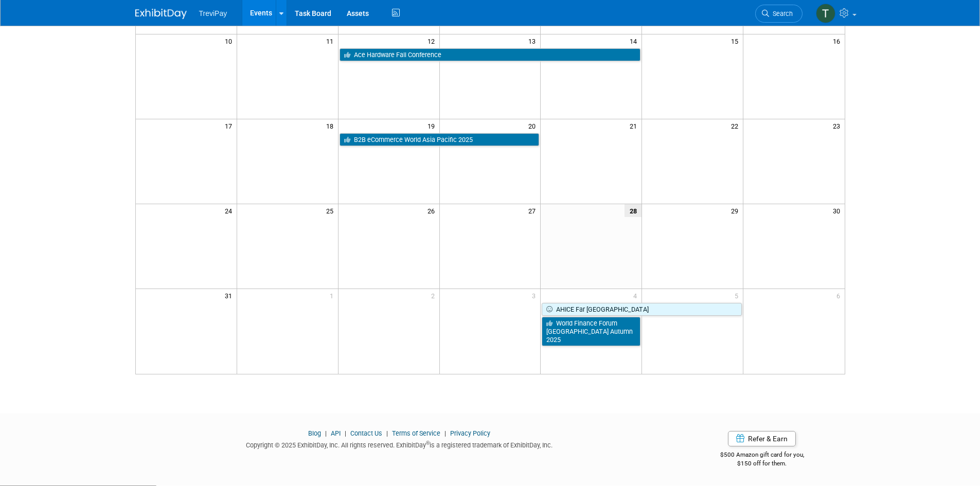 This screenshot has width=980, height=486. I want to click on span: 28, so click(633, 210).